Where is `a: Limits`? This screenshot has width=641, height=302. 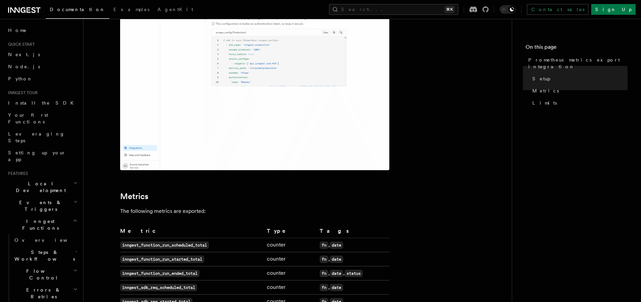
a: Limits is located at coordinates (579, 103).